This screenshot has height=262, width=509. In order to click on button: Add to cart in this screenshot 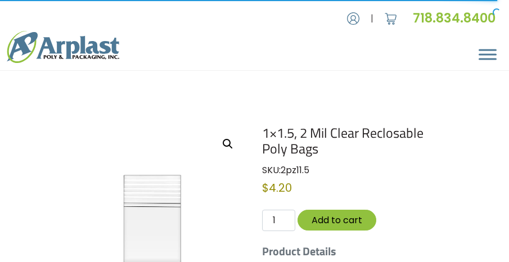, I will do `click(337, 220)`.